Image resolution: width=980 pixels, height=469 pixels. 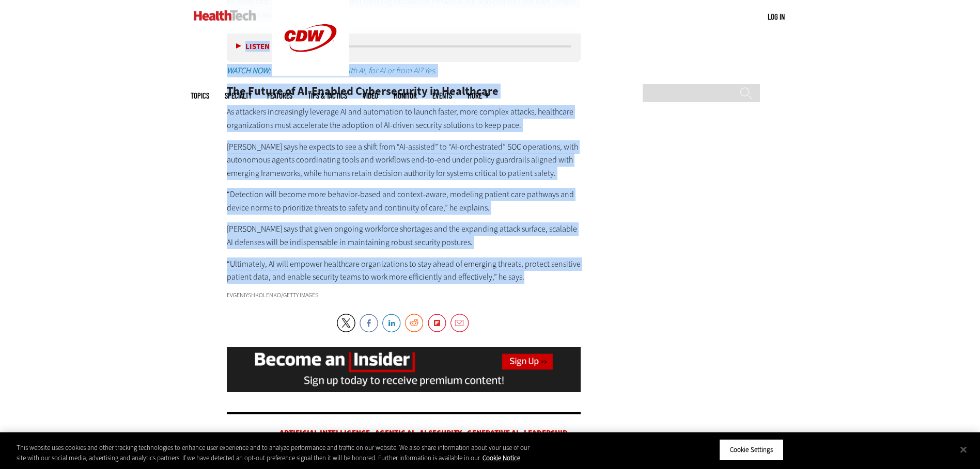 I want to click on p: As attackers increasingly leverage AI and automation to launch faster, more complex attacks, heal..., so click(x=404, y=118).